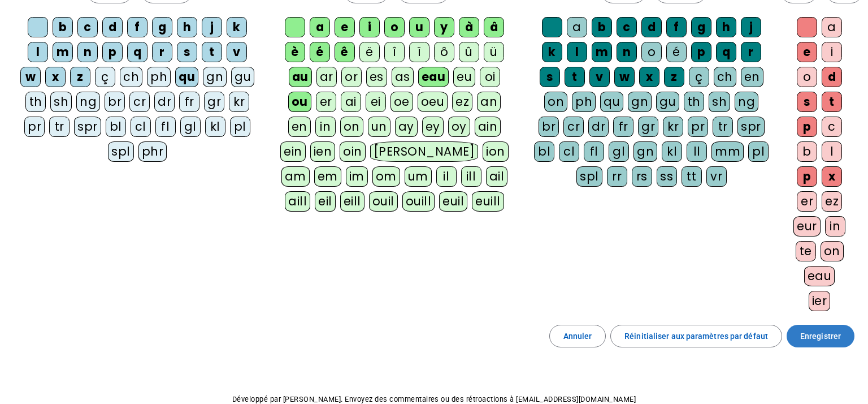 The width and height of the screenshot is (868, 404). I want to click on div: eu, so click(464, 77).